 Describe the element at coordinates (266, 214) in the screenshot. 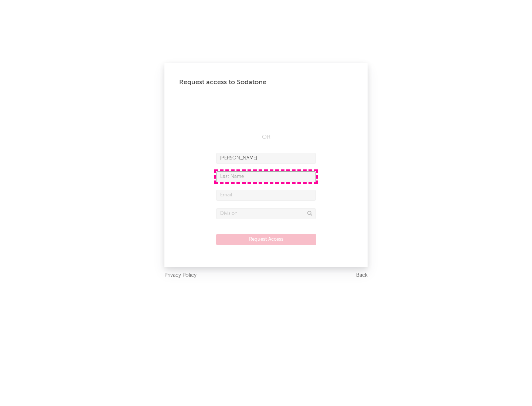

I see `input: Division` at that location.